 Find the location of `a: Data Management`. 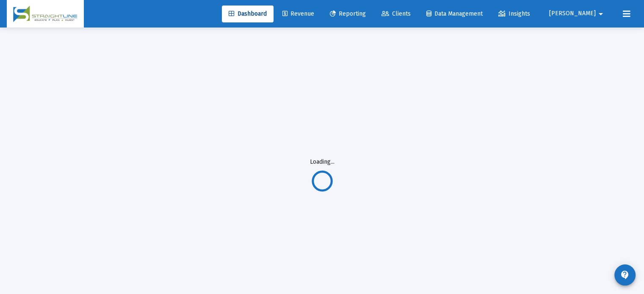

a: Data Management is located at coordinates (455, 14).